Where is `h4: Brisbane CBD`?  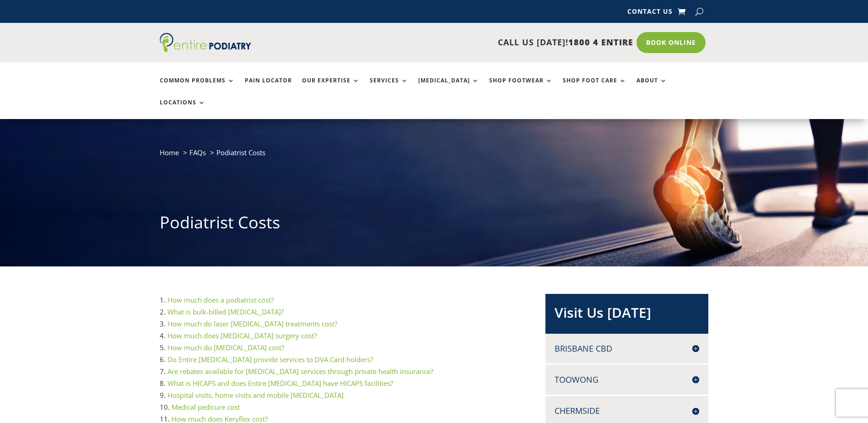
h4: Brisbane CBD is located at coordinates (627, 348).